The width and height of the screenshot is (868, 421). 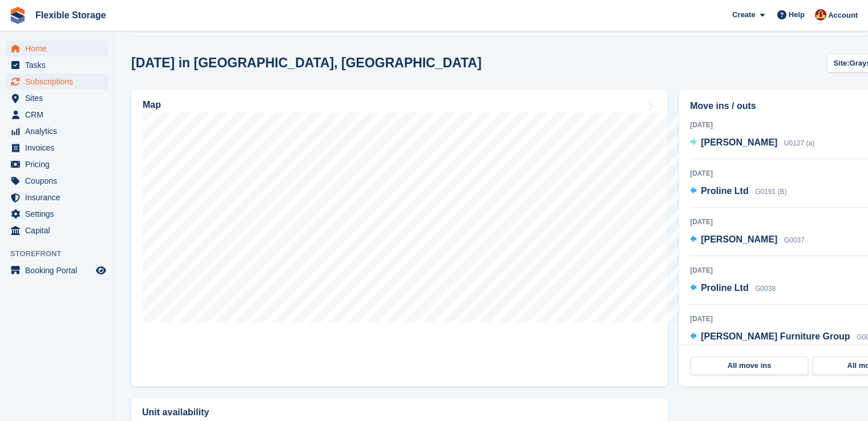 I want to click on span: Subscriptions, so click(x=60, y=82).